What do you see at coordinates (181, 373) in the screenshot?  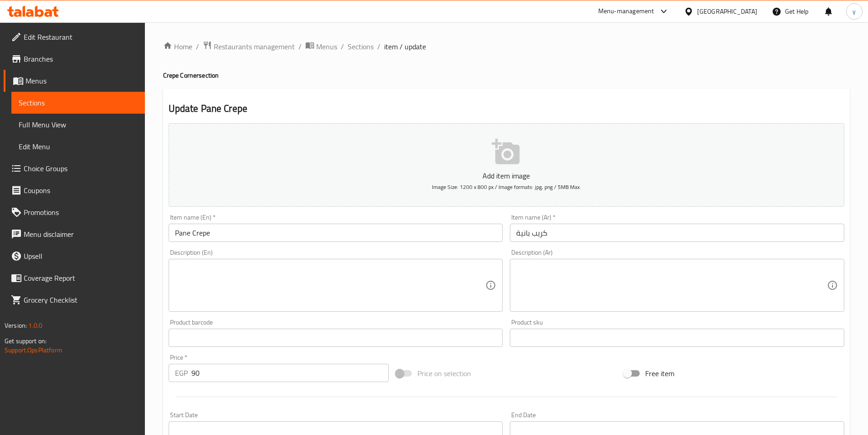 I see `p: EGP` at bounding box center [181, 373].